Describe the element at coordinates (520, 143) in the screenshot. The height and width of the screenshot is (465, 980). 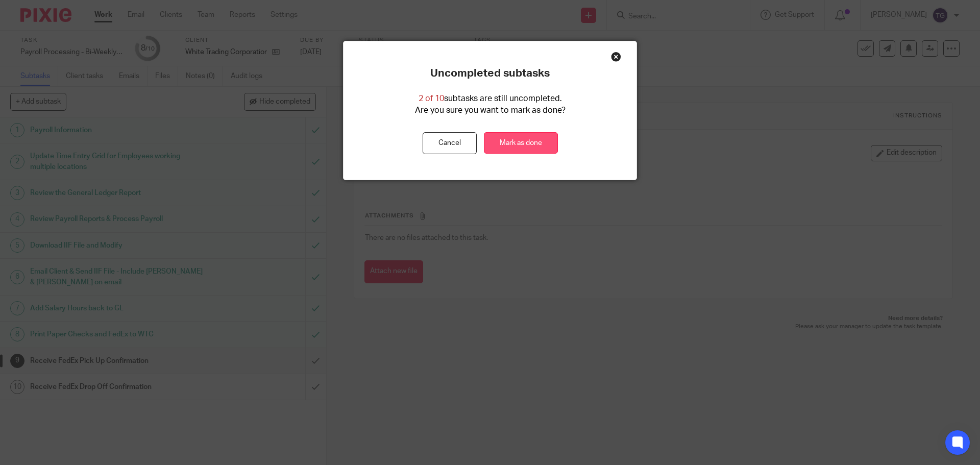
I see `a: Mark as done` at that location.